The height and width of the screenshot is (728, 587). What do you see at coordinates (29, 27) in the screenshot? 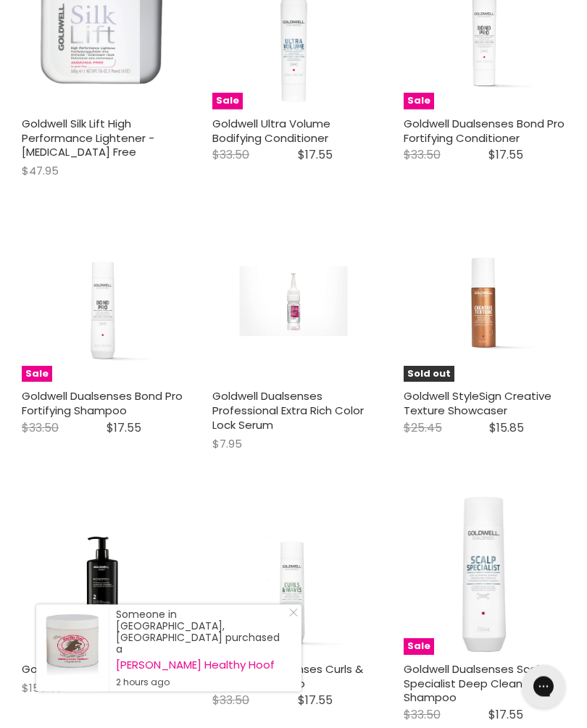
I see `button: Gorgias live chat` at bounding box center [29, 27].